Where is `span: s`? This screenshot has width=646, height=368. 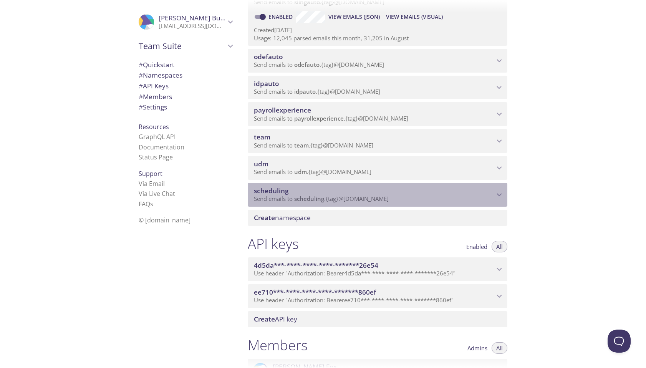 span: s is located at coordinates (152, 204).